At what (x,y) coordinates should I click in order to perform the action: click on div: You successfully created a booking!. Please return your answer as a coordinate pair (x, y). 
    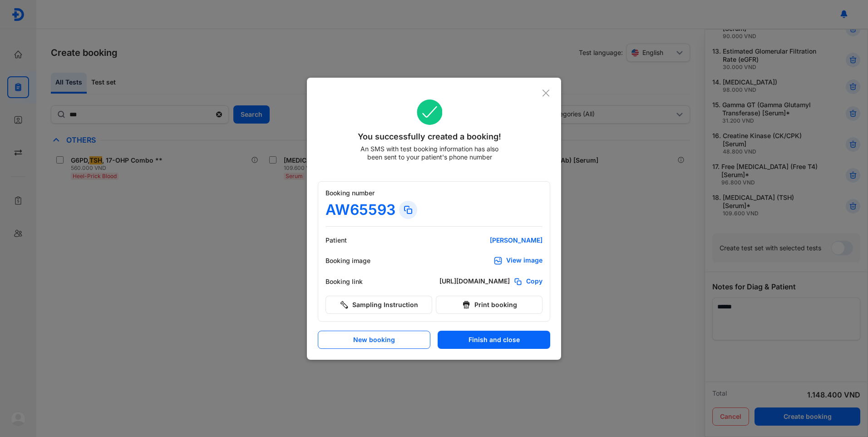
    Looking at the image, I should click on (429, 137).